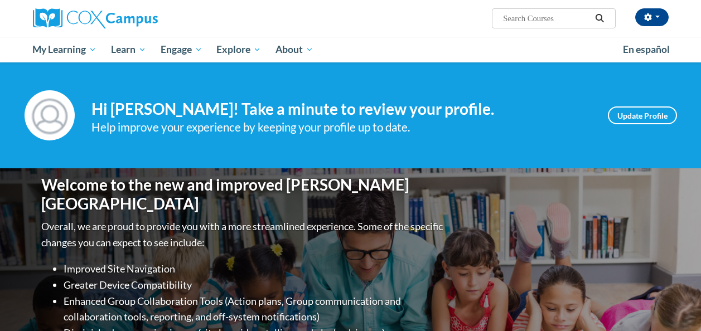 The width and height of the screenshot is (701, 331). I want to click on a: Engage, so click(181, 50).